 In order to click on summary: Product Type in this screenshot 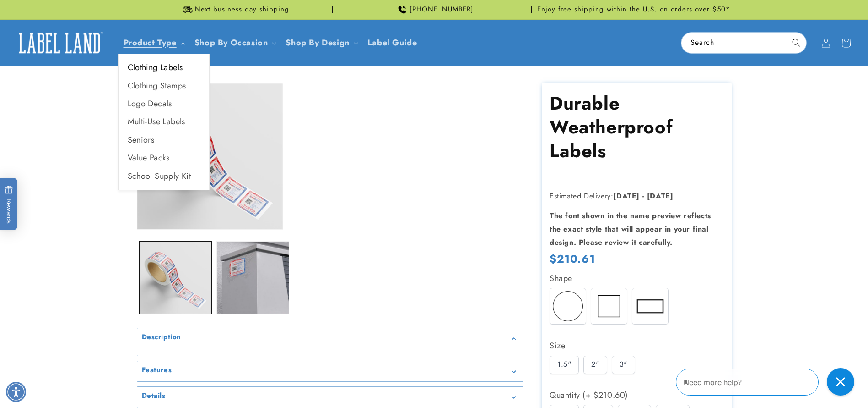, I will do `click(153, 43)`.